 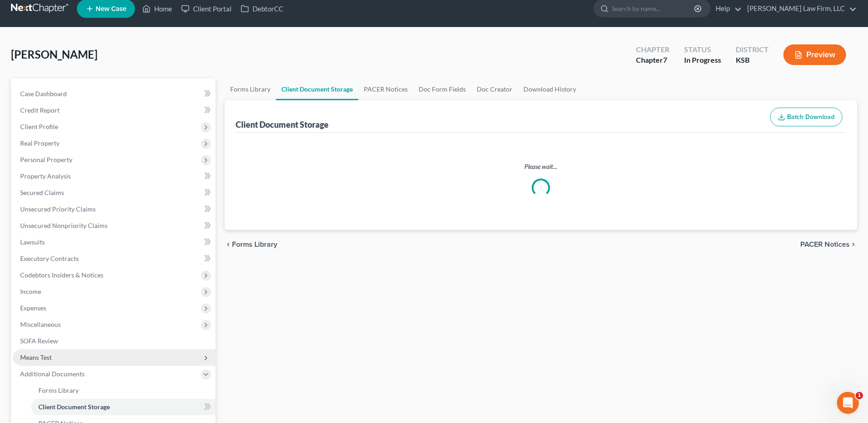 I want to click on span: Credit Report, so click(x=39, y=110).